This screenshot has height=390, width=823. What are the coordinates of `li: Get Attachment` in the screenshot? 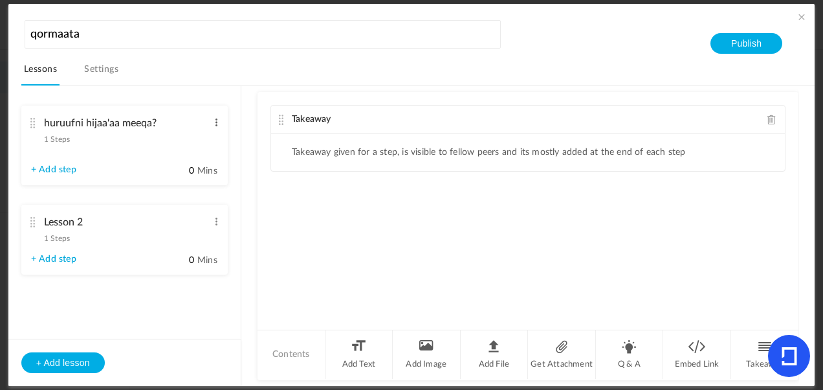 It's located at (562, 354).